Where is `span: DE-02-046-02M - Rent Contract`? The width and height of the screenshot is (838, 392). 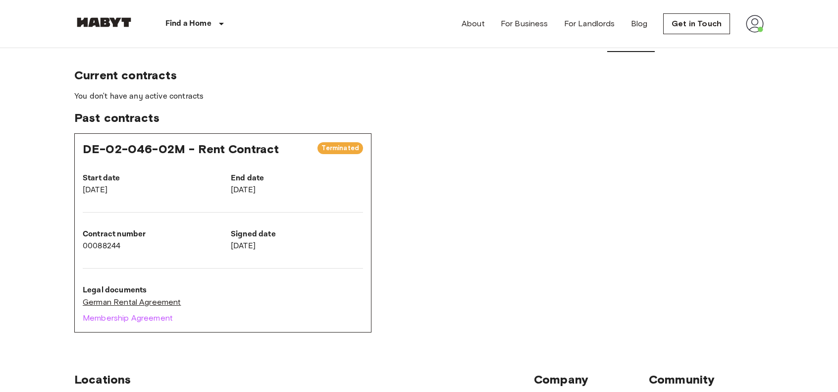 span: DE-02-046-02M - Rent Contract is located at coordinates (181, 149).